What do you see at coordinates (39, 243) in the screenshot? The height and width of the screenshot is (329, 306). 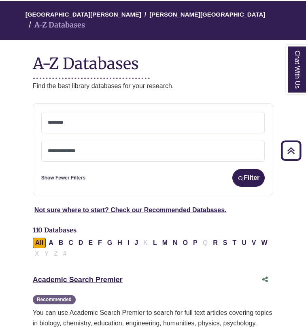 I see `button: All` at bounding box center [39, 243].